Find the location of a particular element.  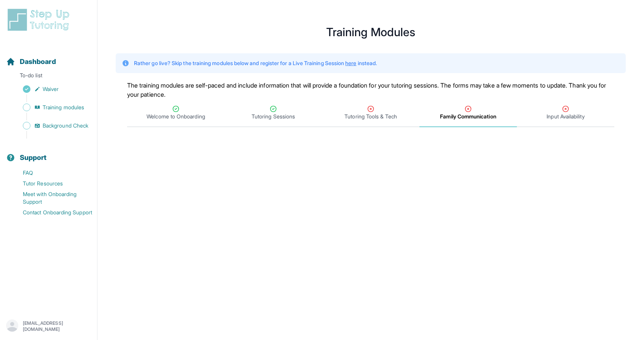

button: Support is located at coordinates (49, 153).